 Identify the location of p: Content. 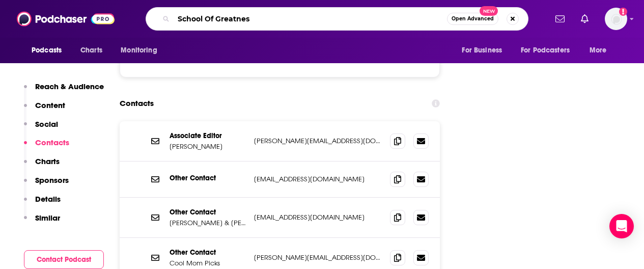
(50, 105).